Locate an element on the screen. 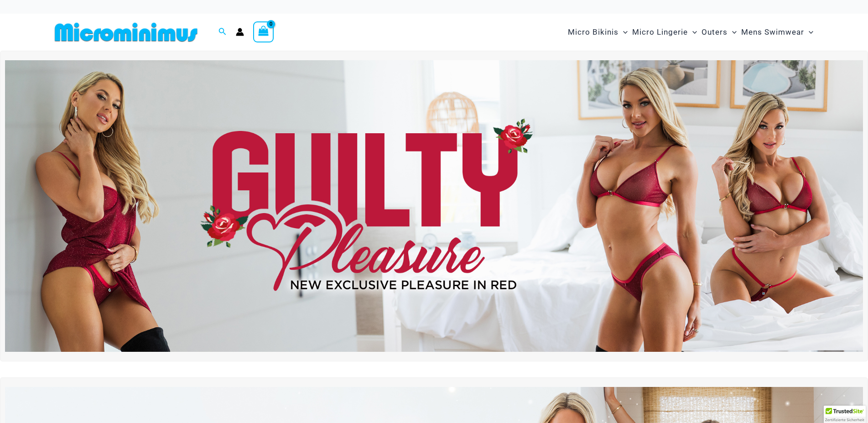  span: Mens Swimwear is located at coordinates (772, 32).